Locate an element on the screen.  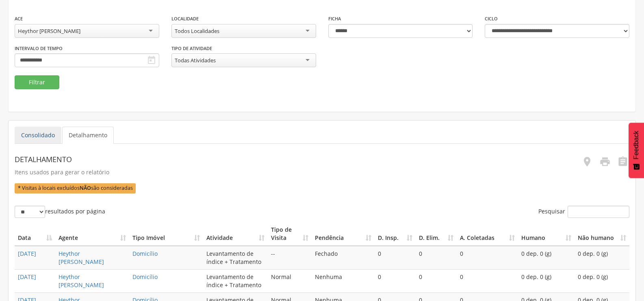
th: Humano: Ordenar colunas de forma ascendente is located at coordinates (546, 234).